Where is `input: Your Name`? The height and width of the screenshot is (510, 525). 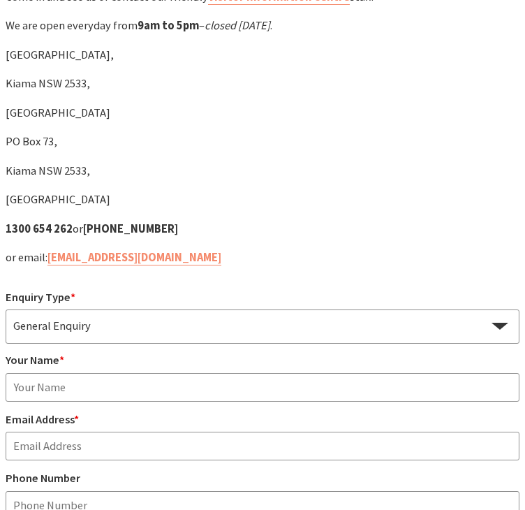
input: Your Name is located at coordinates (263, 387).